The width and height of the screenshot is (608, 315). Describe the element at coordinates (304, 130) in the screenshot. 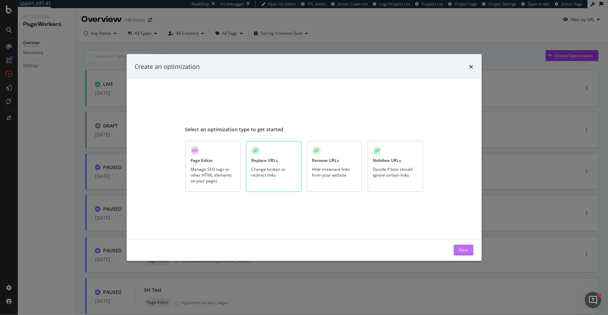

I see `div: Select an optimization type to get started` at that location.